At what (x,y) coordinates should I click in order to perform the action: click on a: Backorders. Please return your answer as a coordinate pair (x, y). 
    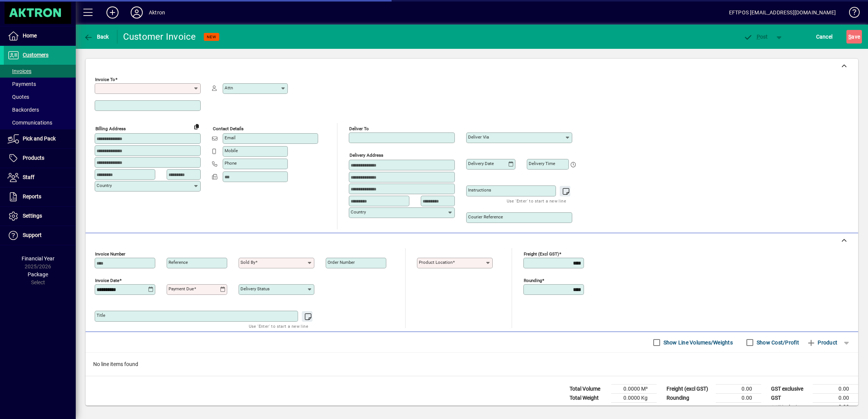
    Looking at the image, I should click on (40, 110).